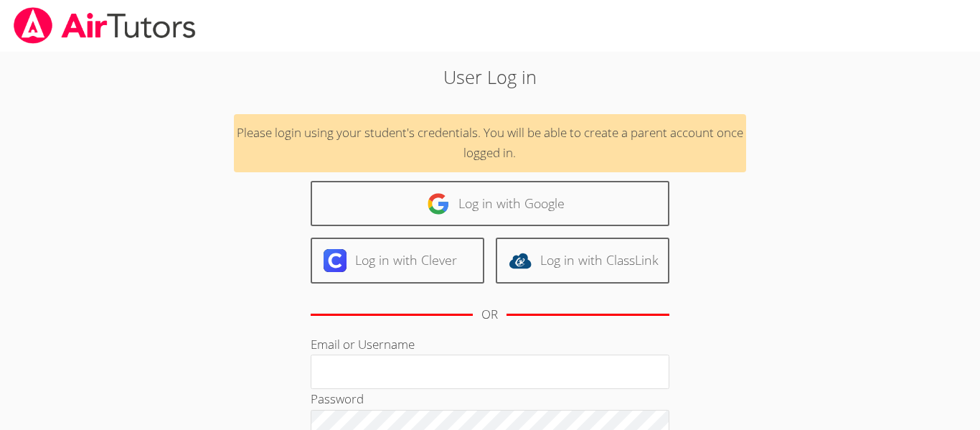 The image size is (980, 430). Describe the element at coordinates (362, 344) in the screenshot. I see `label: Email or Username` at that location.